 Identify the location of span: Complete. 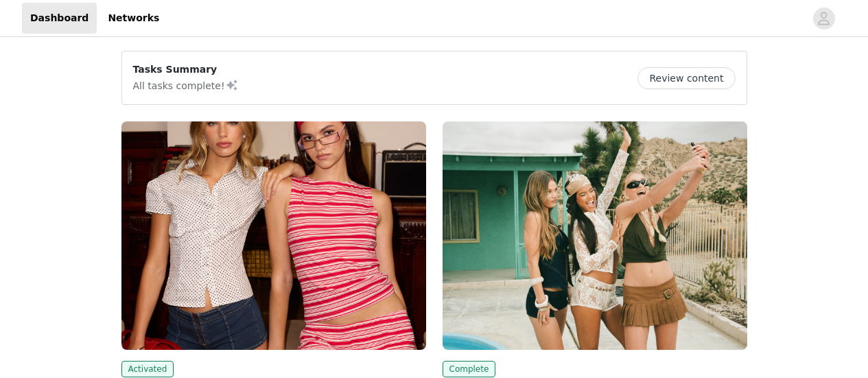
(469, 369).